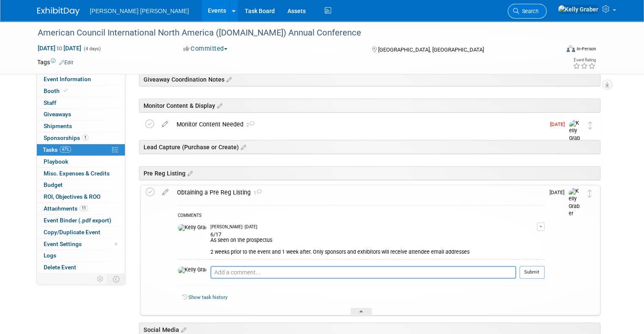 The width and height of the screenshot is (644, 334). What do you see at coordinates (65, 91) in the screenshot?
I see `i: Booth reservation complete` at bounding box center [65, 91].